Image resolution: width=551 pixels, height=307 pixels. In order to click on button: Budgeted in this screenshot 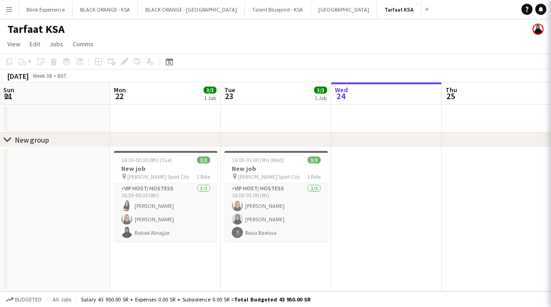, I will do `click(24, 299)`.